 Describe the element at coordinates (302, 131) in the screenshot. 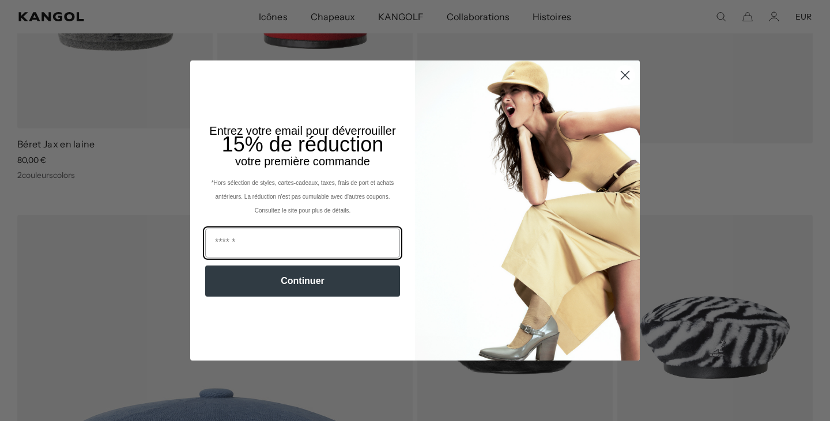

I see `font: Entrez votre email pour déverrouiller` at that location.